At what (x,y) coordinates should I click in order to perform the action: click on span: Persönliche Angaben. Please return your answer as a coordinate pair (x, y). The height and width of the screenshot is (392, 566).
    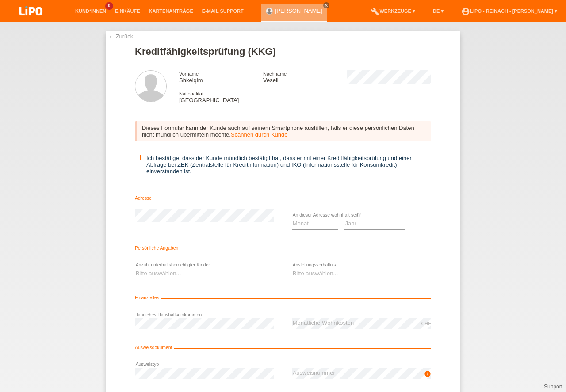
    Looking at the image, I should click on (157, 248).